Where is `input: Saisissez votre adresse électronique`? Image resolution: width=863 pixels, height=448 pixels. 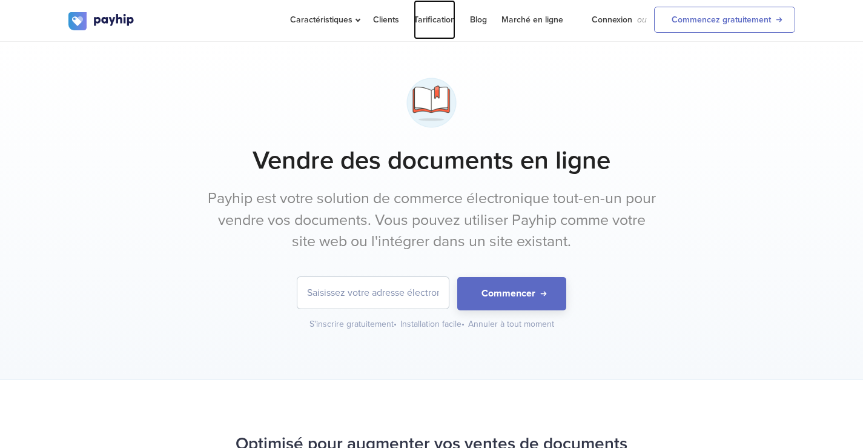 input: Saisissez votre adresse électronique is located at coordinates (373, 293).